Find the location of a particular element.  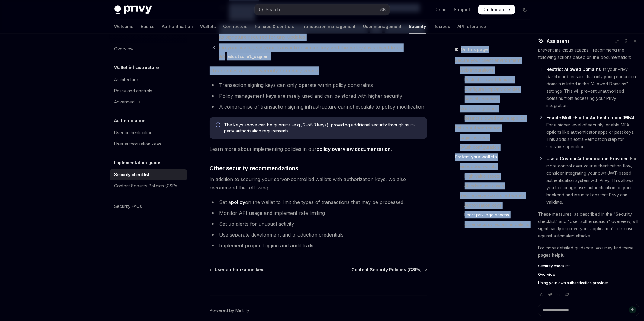

a: User authentication is located at coordinates (148, 133).